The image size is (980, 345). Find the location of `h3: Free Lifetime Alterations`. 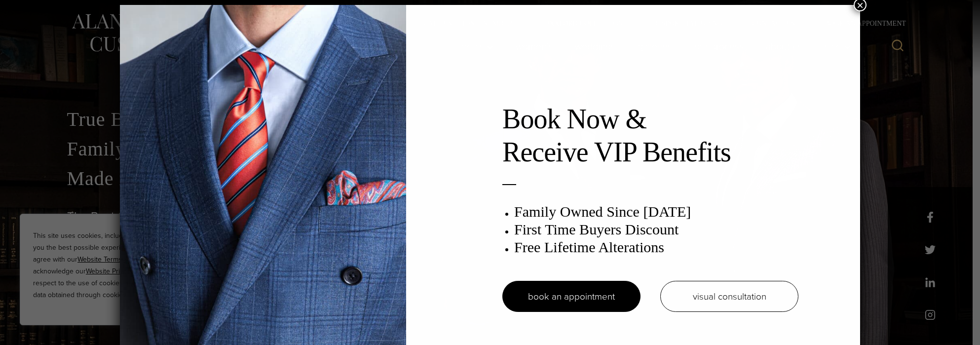

h3: Free Lifetime Alterations is located at coordinates (656, 247).